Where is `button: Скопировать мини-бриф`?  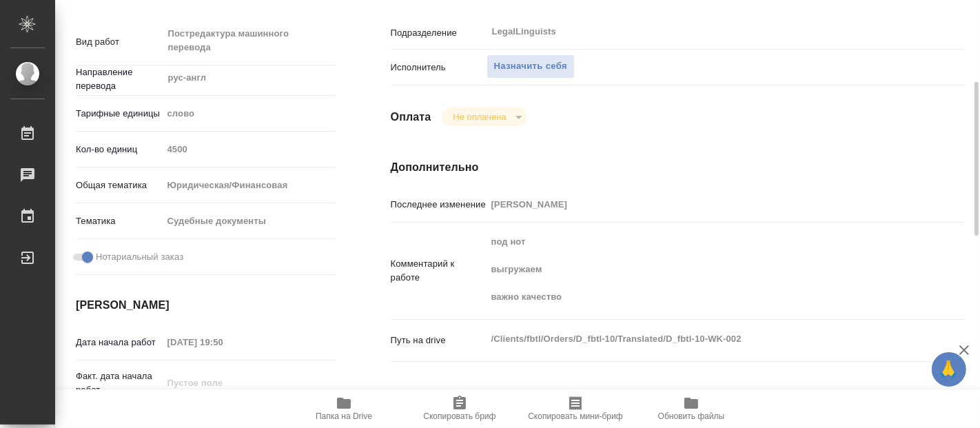
button: Скопировать мини-бриф is located at coordinates (575, 408).